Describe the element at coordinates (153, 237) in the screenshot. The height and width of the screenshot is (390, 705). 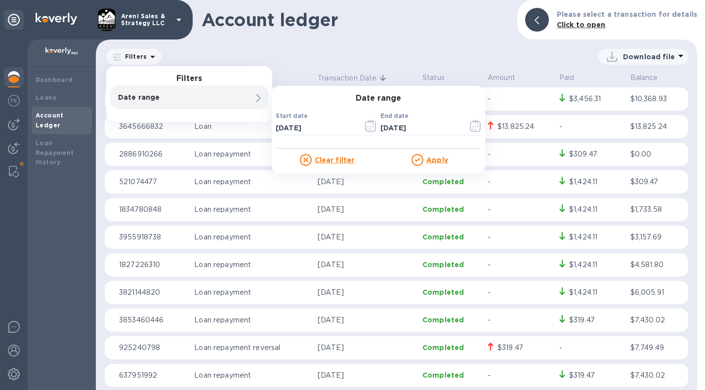
I see `p: 3955918738` at that location.